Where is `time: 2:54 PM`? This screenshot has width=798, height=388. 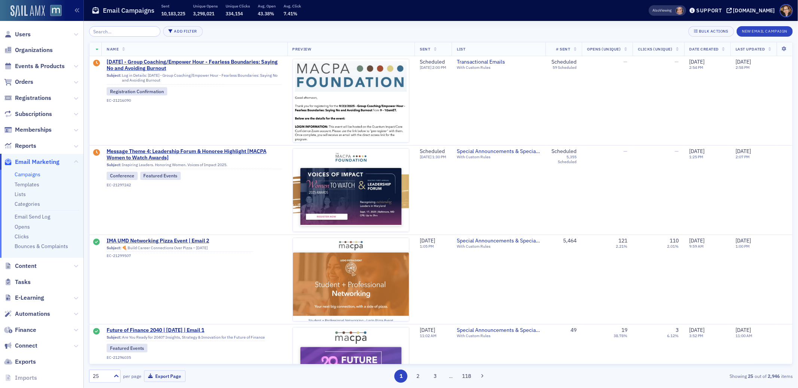 time: 2:54 PM is located at coordinates (697, 67).